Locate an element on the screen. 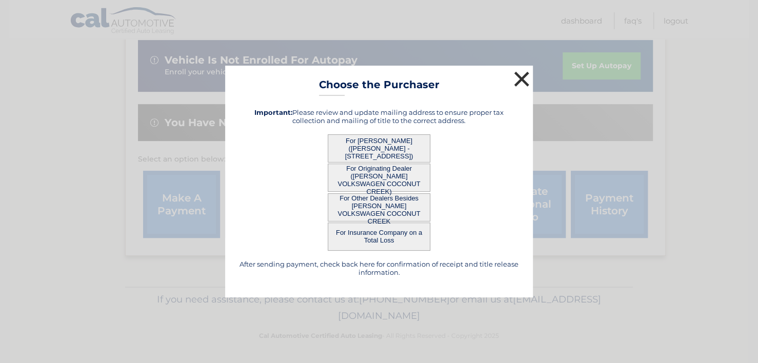  h5: After sending payment, check back here for confirmation of receipt and title release information. is located at coordinates (379, 268).